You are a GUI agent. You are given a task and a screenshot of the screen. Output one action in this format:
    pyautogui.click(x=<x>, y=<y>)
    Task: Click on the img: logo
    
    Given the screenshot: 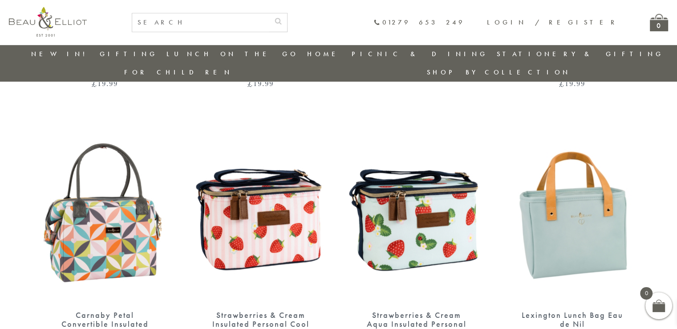 What is the action you would take?
    pyautogui.click(x=48, y=21)
    